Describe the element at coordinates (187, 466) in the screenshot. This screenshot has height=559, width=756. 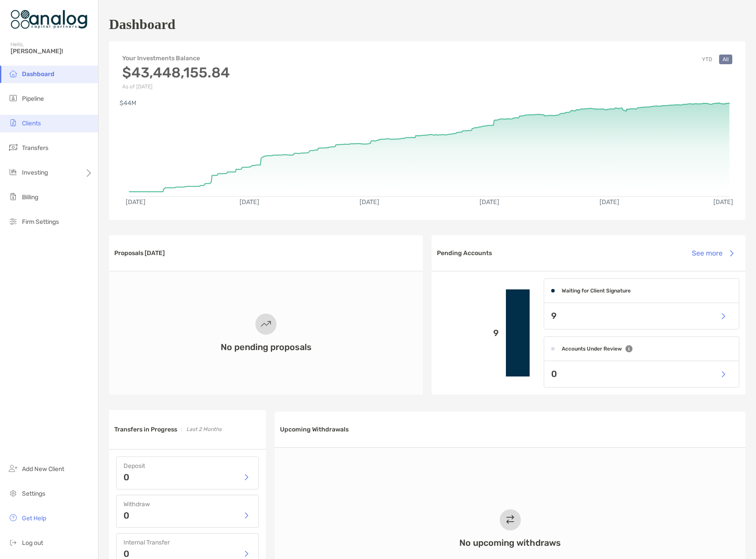
I see `h4: Deposit` at that location.